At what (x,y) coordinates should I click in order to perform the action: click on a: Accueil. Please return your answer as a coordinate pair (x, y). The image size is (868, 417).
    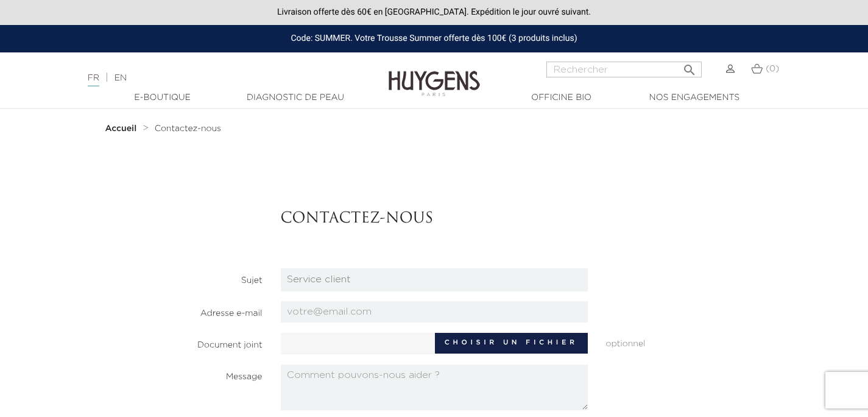
    Looking at the image, I should click on (122, 129).